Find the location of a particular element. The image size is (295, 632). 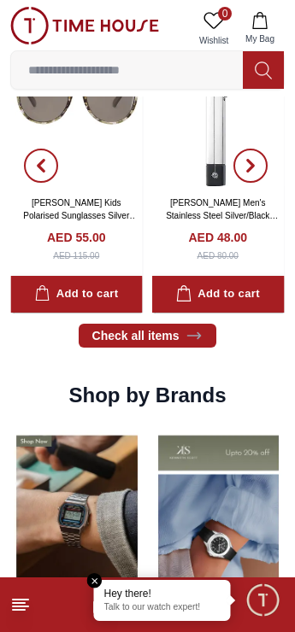

p: Talk to our watch expert! is located at coordinates (162, 608).